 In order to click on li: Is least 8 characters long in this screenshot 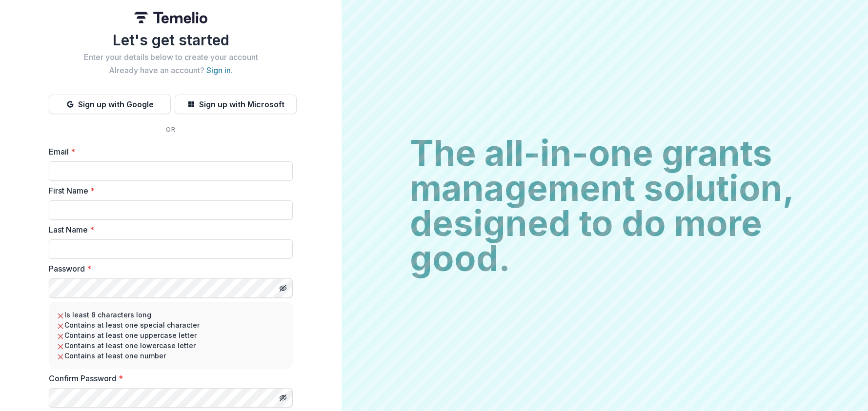, I will do `click(171, 314)`.